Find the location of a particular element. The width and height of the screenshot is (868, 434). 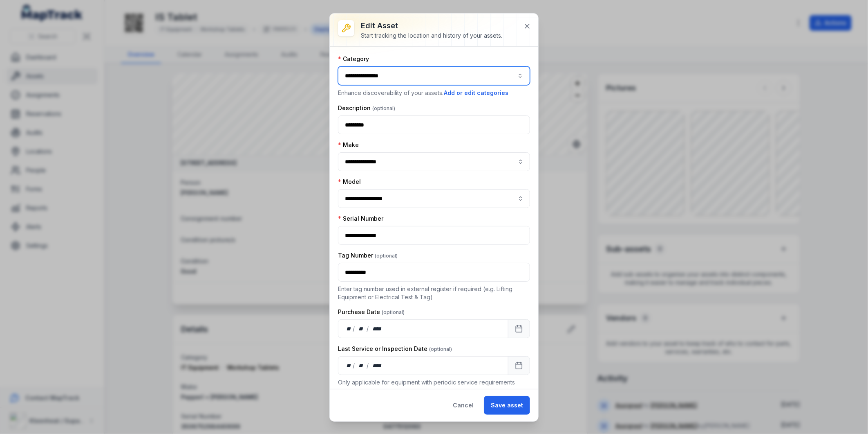

button: Save asset is located at coordinates (507, 405).